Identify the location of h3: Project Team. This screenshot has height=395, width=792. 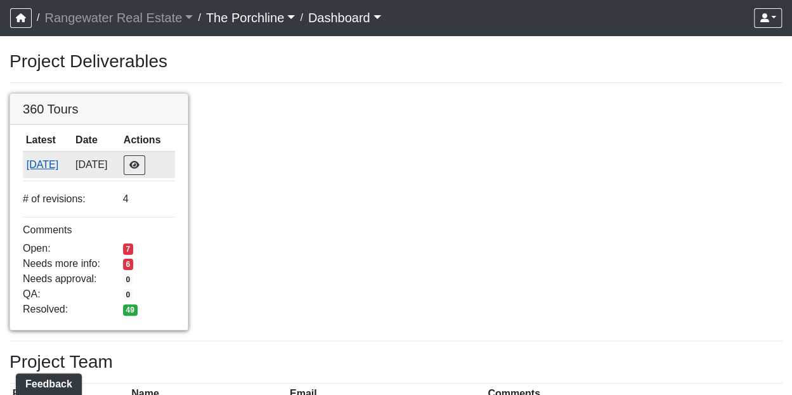
(396, 362).